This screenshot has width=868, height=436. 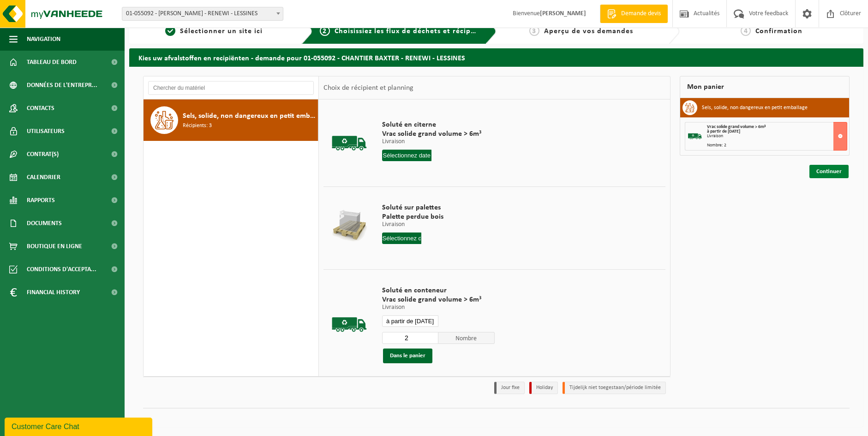 I want to click on span: 01-055092 - CHANTIER BAXTER - RENEWI - LESSINES, so click(x=202, y=14).